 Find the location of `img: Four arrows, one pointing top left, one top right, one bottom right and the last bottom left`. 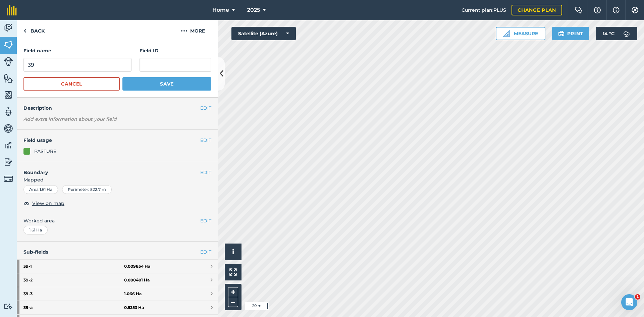

img: Four arrows, one pointing top left, one top right, one bottom right and the last bottom left is located at coordinates (233, 272).